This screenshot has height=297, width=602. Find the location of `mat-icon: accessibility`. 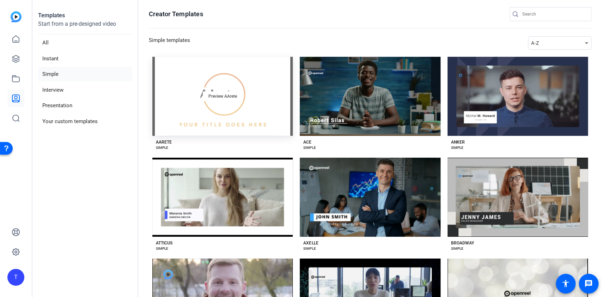

mat-icon: accessibility is located at coordinates (565, 283).